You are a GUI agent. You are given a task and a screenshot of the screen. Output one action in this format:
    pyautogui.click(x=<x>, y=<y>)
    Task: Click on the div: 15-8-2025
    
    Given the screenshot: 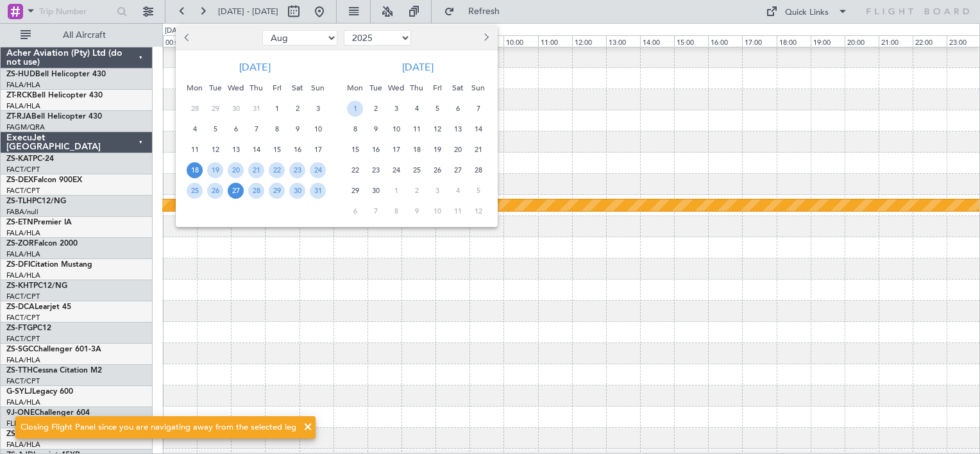 What is the action you would take?
    pyautogui.click(x=277, y=149)
    